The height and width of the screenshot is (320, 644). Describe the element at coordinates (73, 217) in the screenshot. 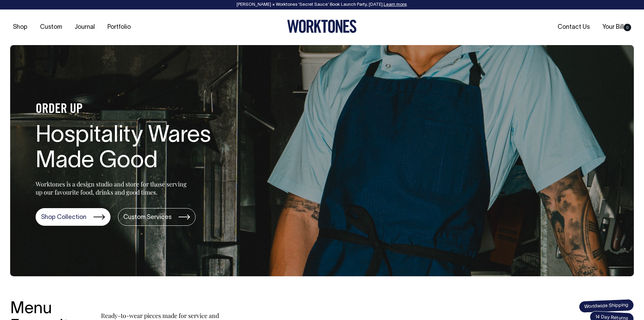

I see `a: Shop Collection` at that location.